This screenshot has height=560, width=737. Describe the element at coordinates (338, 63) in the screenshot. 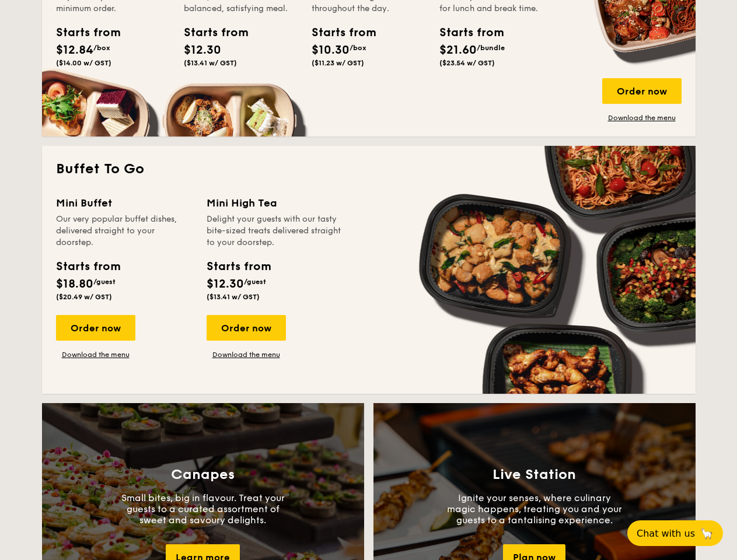

I see `span: ($11.23 w/ GST)` at that location.